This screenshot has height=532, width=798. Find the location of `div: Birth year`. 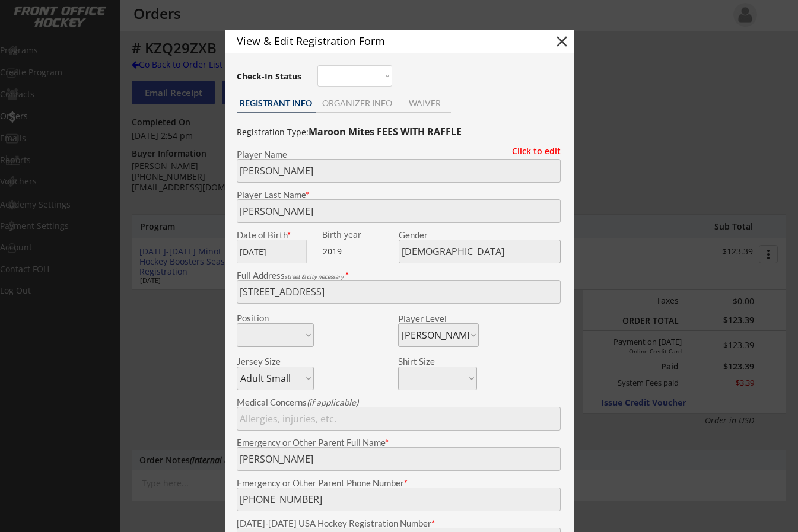

div: Birth year is located at coordinates (359, 235).